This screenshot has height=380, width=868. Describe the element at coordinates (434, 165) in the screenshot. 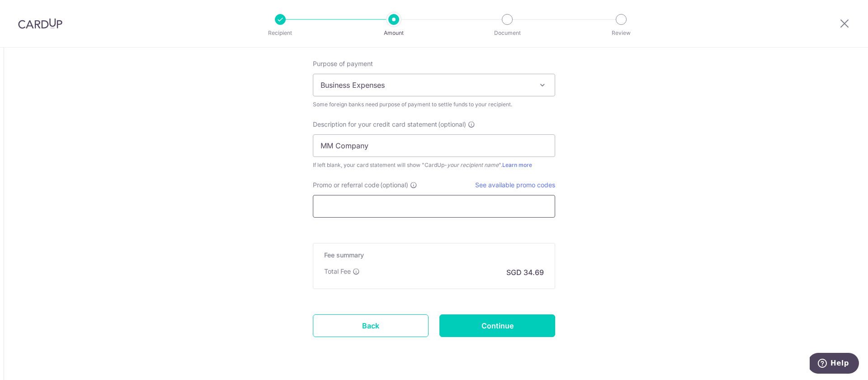

I see `div: If left blank, your card statement will show "CardUp- ".` at that location.